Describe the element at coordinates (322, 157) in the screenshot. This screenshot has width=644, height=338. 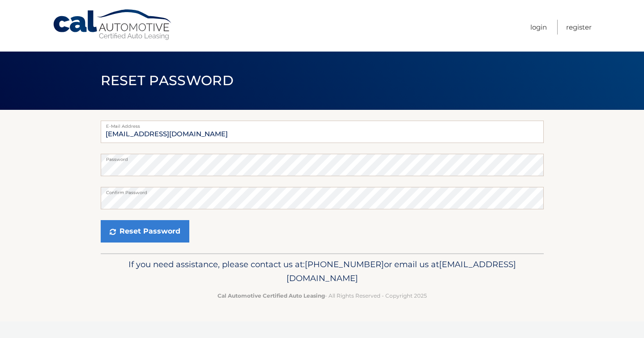
I see `label: Password` at that location.